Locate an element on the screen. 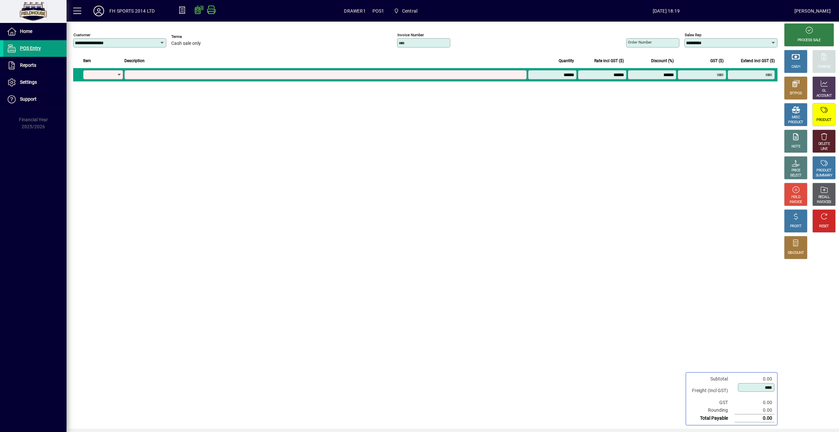 This screenshot has width=839, height=432. mat-label: Sales rep is located at coordinates (693, 35).